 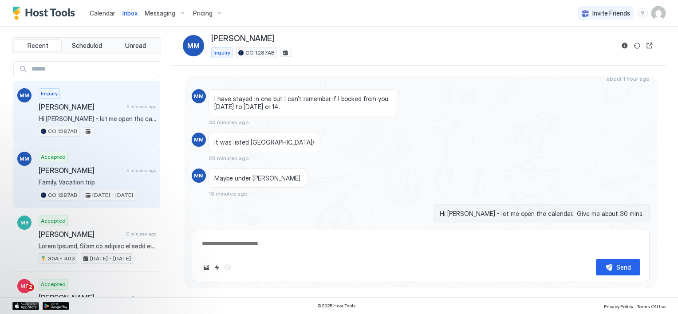 What do you see at coordinates (611, 13) in the screenshot?
I see `span: Invite Friends` at bounding box center [611, 13].